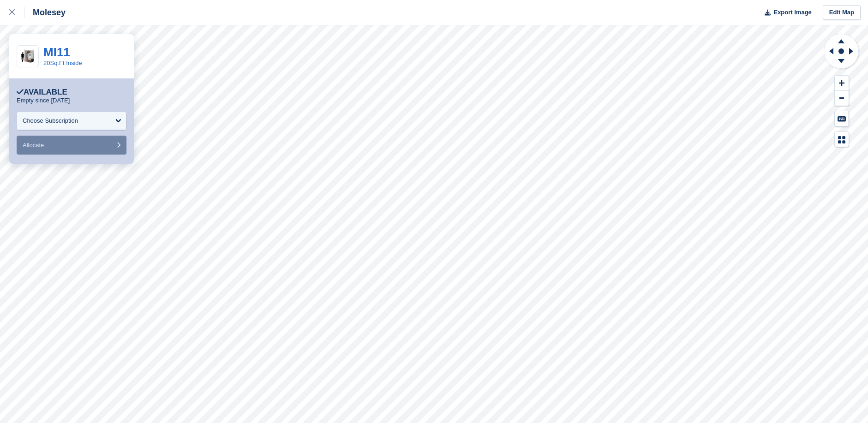 This screenshot has height=423, width=868. What do you see at coordinates (63, 63) in the screenshot?
I see `a: 20Sq.Ft Inside` at bounding box center [63, 63].